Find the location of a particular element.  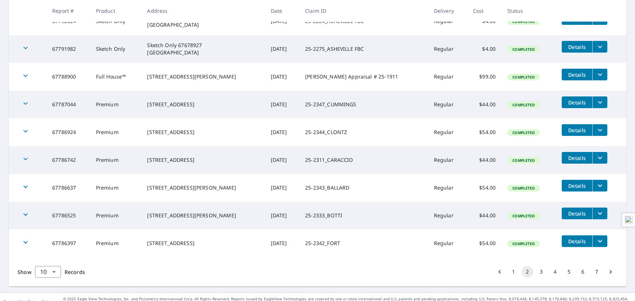

button: filesDropdownBtn-67786525 is located at coordinates (600, 213).